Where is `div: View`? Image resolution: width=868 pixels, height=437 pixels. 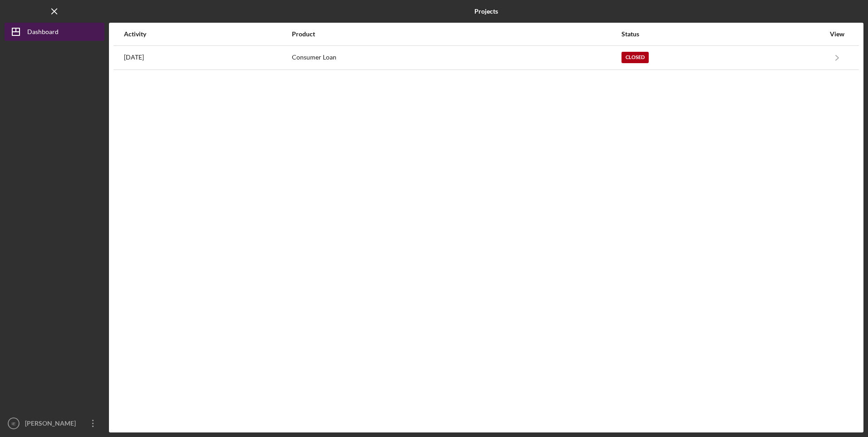
div: View is located at coordinates (837, 34).